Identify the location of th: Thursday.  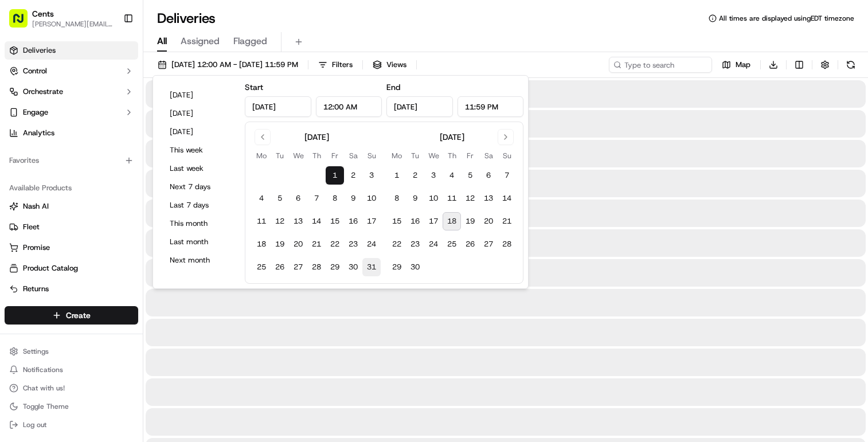
(452, 156).